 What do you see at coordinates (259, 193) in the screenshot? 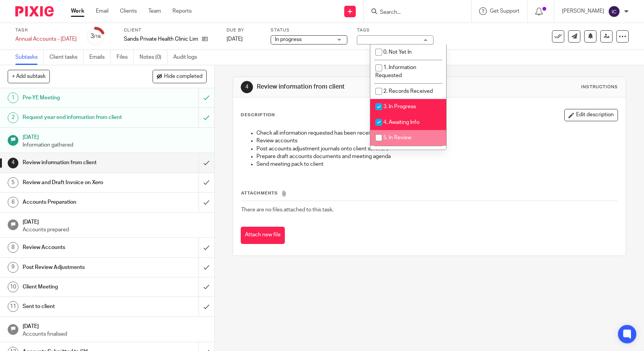
I see `span: Attachments` at bounding box center [259, 193].